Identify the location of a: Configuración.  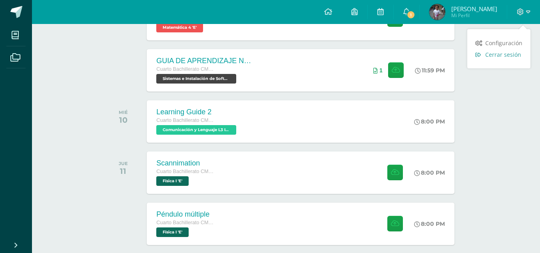
(499, 43).